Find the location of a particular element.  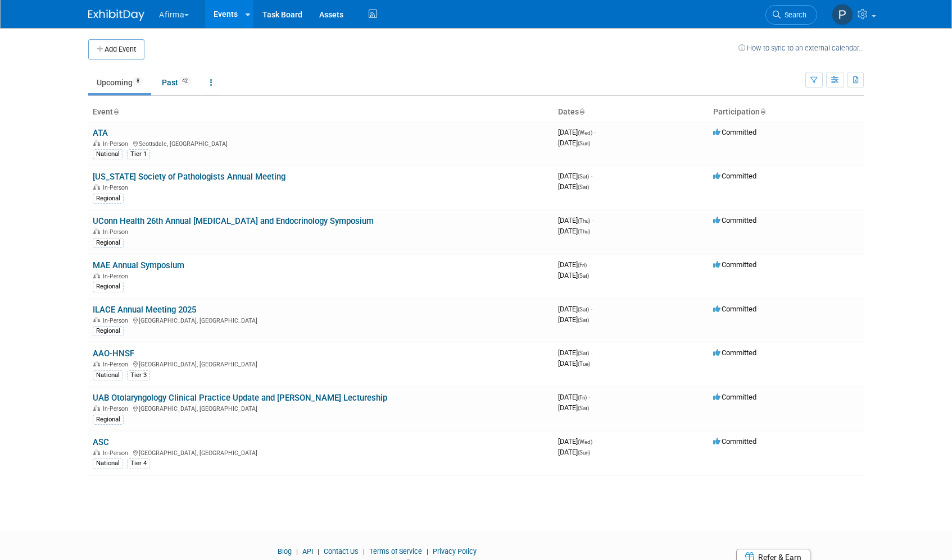

span: 42 is located at coordinates (184, 81).